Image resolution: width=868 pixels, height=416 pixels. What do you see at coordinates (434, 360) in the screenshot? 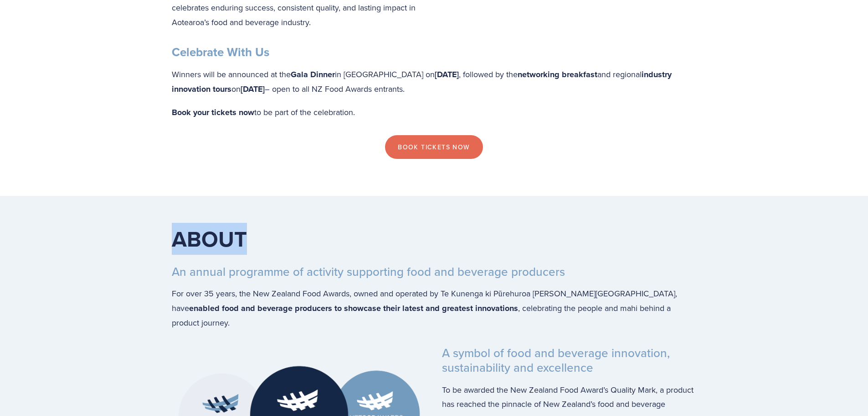
I see `h3: A symbol of food and beverage innovation, sustainability and excellence` at bounding box center [434, 360].